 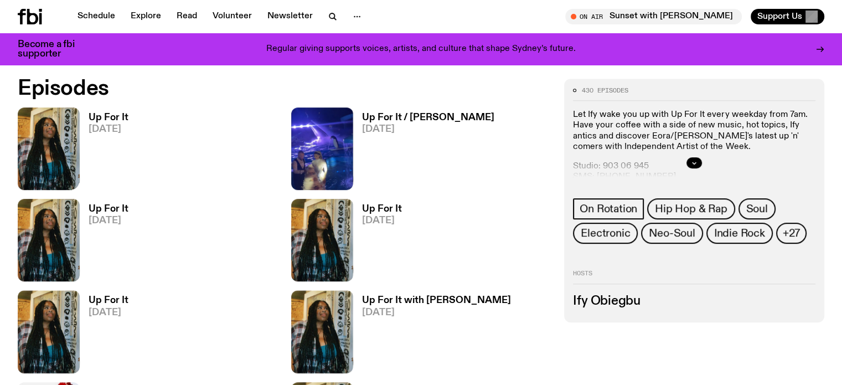 I want to click on span: +27, so click(x=791, y=233).